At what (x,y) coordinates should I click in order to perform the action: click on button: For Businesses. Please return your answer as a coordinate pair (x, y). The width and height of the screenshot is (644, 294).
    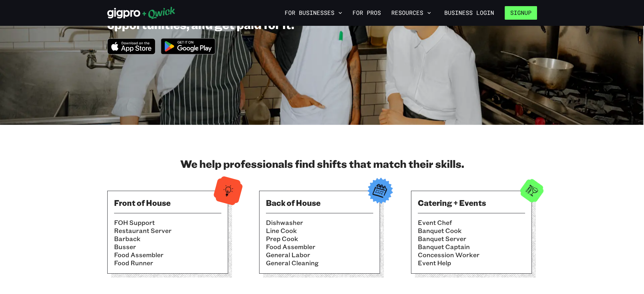
    Looking at the image, I should click on (313, 13).